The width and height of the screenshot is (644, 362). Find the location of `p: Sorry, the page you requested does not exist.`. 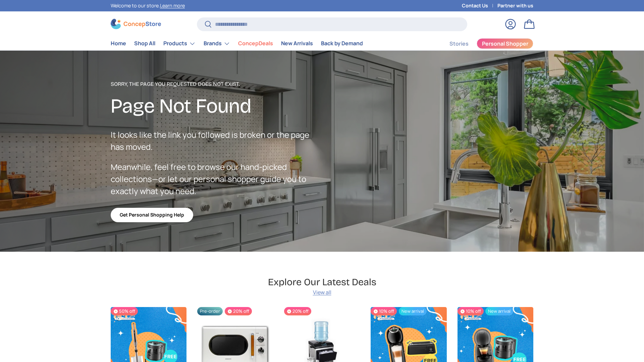

p: Sorry, the page you requested does not exist. is located at coordinates (216, 84).